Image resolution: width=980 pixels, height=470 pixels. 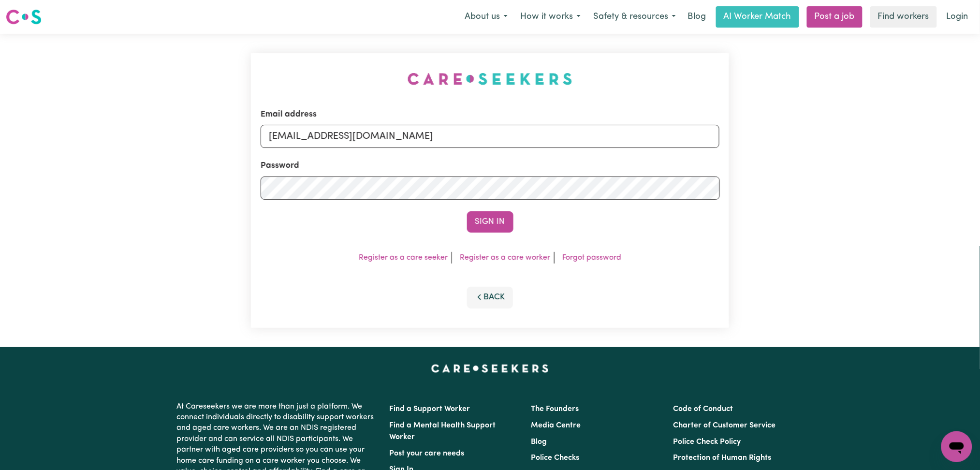 What do you see at coordinates (427, 453) in the screenshot?
I see `a: Post your care needs` at bounding box center [427, 453].